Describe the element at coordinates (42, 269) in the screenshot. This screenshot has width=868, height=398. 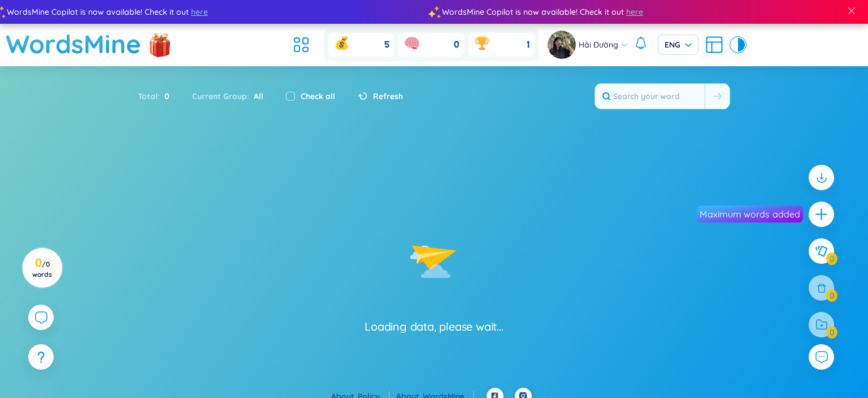
I see `span: / 0 words` at that location.